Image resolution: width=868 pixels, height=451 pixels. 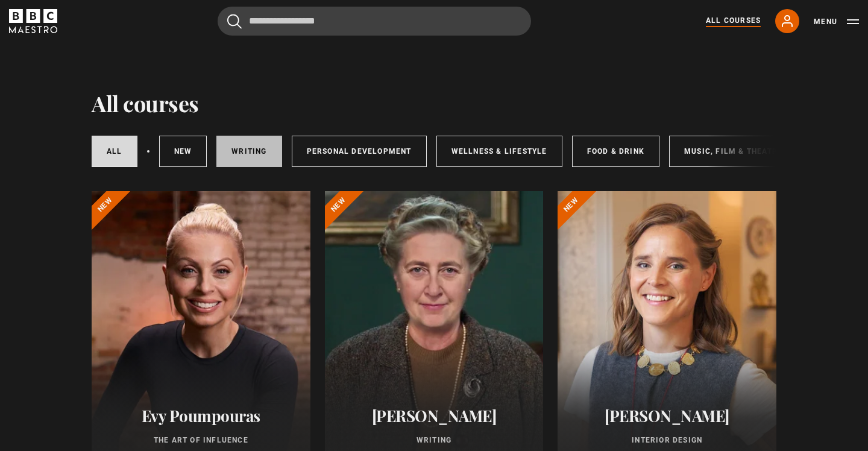 I want to click on a: Wellness & Lifestyle, so click(x=499, y=151).